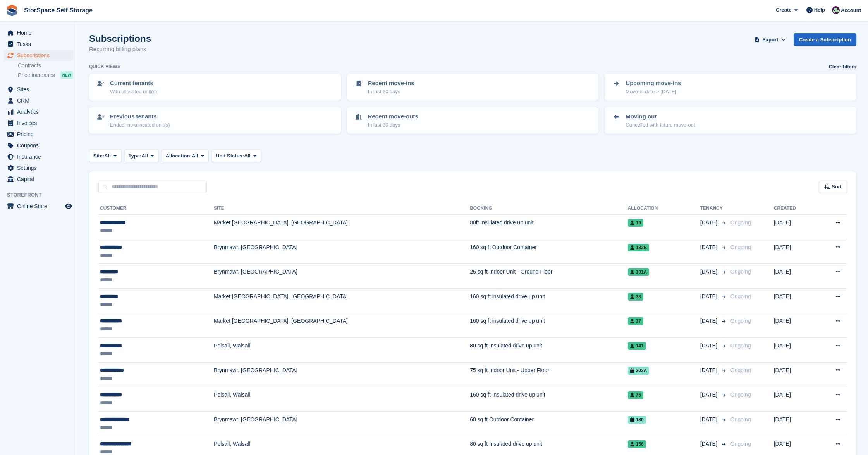 The height and width of the screenshot is (455, 868). What do you see at coordinates (67, 75) in the screenshot?
I see `div: NEW` at bounding box center [67, 75].